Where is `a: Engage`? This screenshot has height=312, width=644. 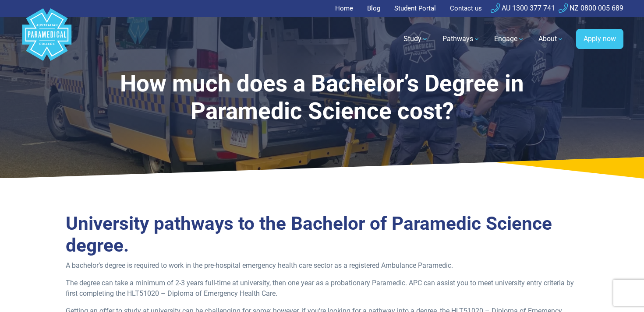
a: Engage is located at coordinates (509, 39).